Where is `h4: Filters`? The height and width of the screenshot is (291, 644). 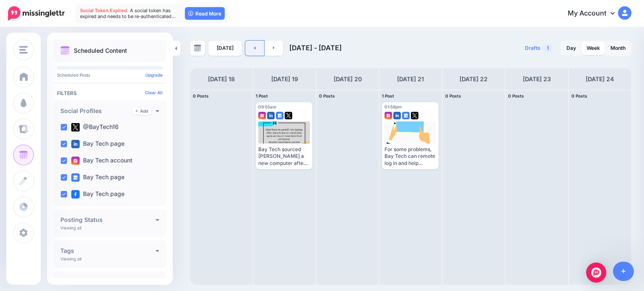 h4: Filters is located at coordinates (110, 93).